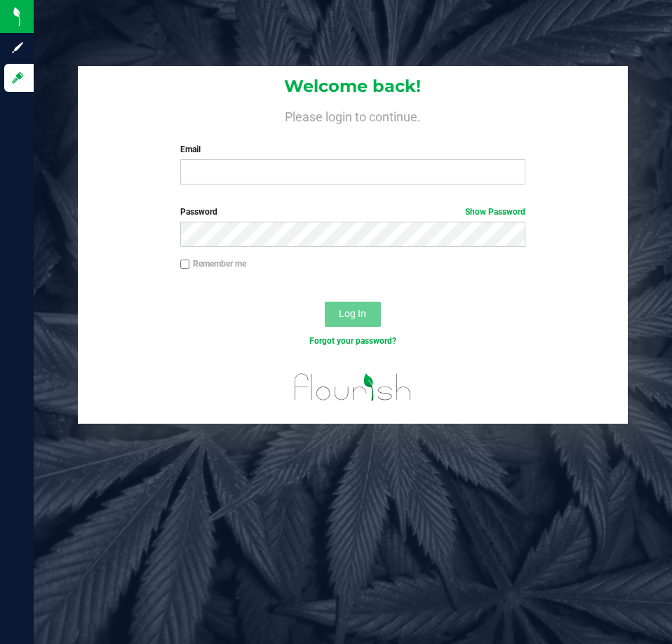  What do you see at coordinates (495, 212) in the screenshot?
I see `a: Show Password` at bounding box center [495, 212].